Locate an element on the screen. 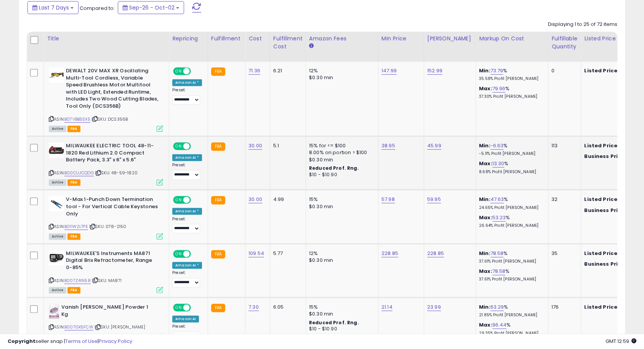  b: Business Price: is located at coordinates (605, 210).